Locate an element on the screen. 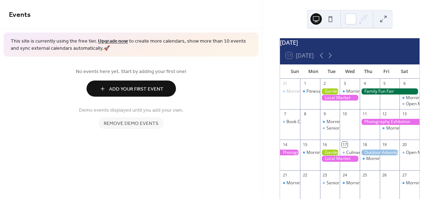 The image size is (437, 199). div: Sat is located at coordinates (405, 72).